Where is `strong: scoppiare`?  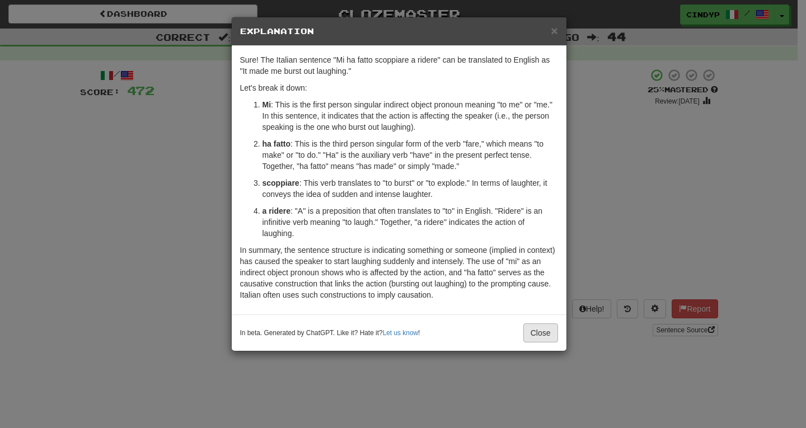 strong: scoppiare is located at coordinates (281, 183).